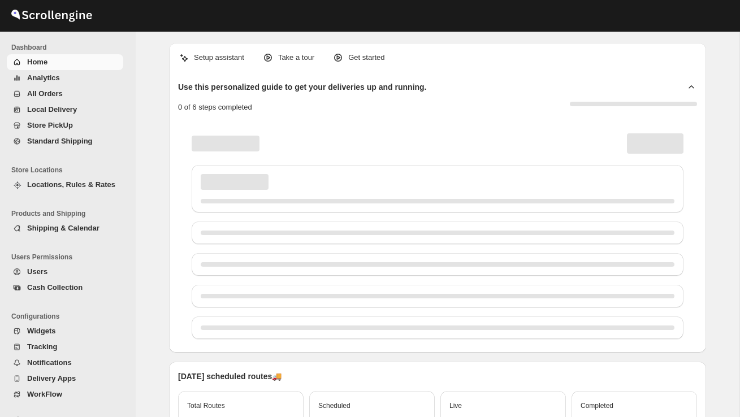 The height and width of the screenshot is (417, 740). Describe the element at coordinates (60, 141) in the screenshot. I see `span: Standard Shipping` at that location.